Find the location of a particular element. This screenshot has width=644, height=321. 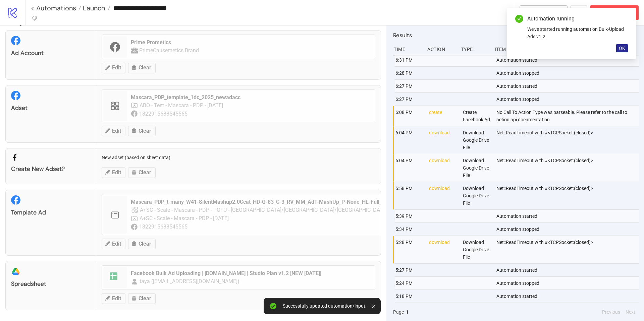

div: 6:28 PM is located at coordinates (409, 73).